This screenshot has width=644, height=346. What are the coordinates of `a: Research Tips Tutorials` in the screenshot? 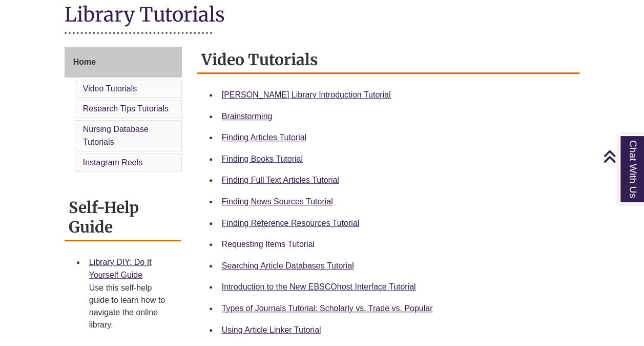 It's located at (126, 108).